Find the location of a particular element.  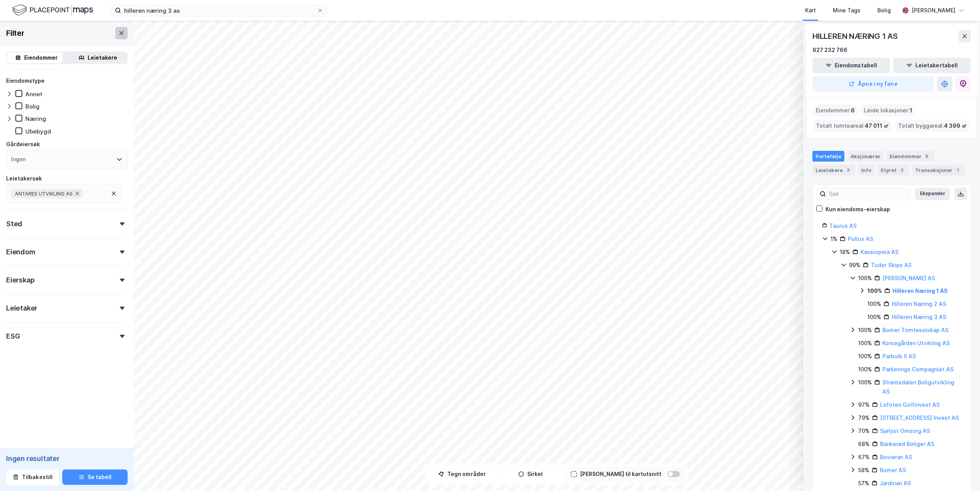

a: Lofoten Golfinvest AS is located at coordinates (910, 404).